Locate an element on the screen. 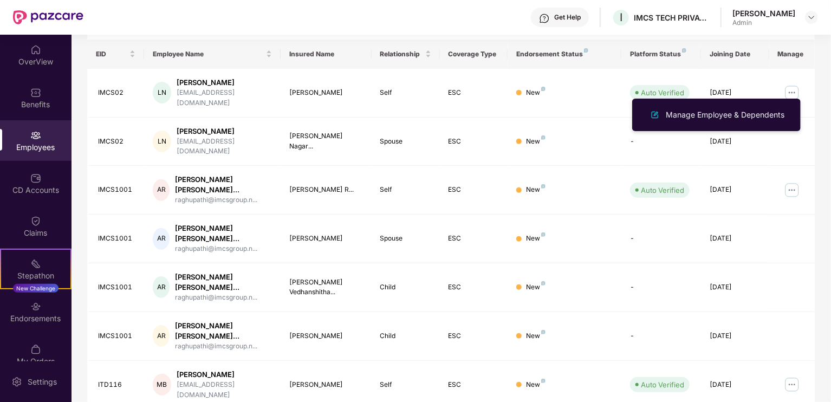  img: svg+xml;base64,PHN2ZyBpZD0iRW1wbG95ZWVzIiB4bWxucz0iaHR0cDovL3d3dy53My5vcmcvMjAwMC9zdmciIHdpZHRoPS... is located at coordinates (36, 135).